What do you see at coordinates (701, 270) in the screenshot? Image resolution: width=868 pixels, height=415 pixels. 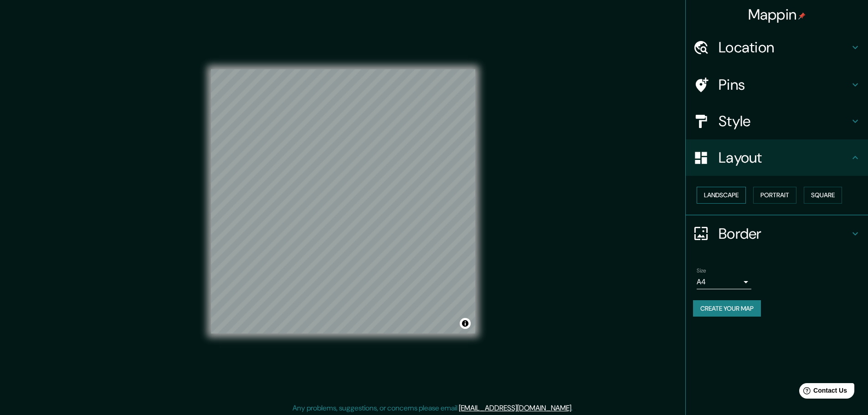 I see `label: Size` at bounding box center [701, 270].